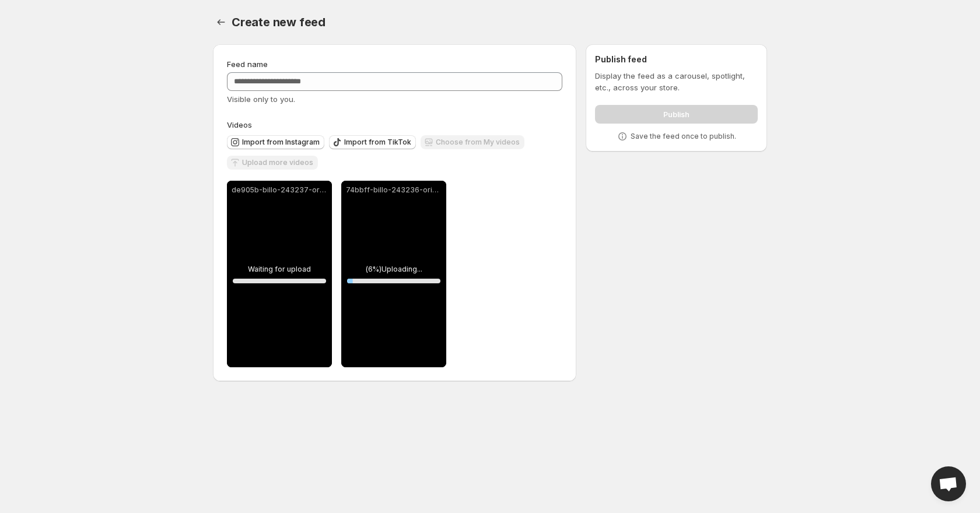  What do you see at coordinates (275, 143) in the screenshot?
I see `button: Import from Instagram` at bounding box center [275, 143].